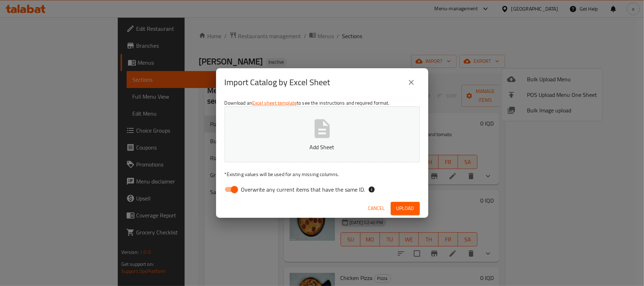 The image size is (644, 286). I want to click on a: Excel sheet template, so click(274, 103).